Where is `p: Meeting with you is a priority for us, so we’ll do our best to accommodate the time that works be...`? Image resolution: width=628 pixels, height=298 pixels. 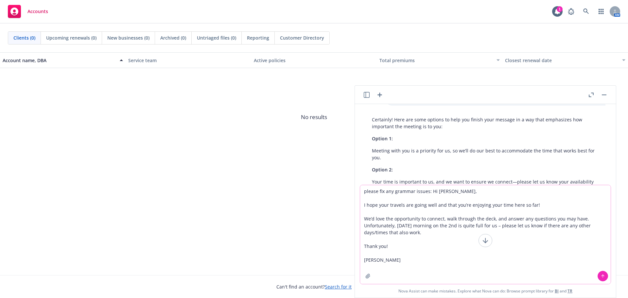
p: Meeting with you is a priority for us, so we’ll do our best to accommodate the time that works be... is located at coordinates (486, 154).